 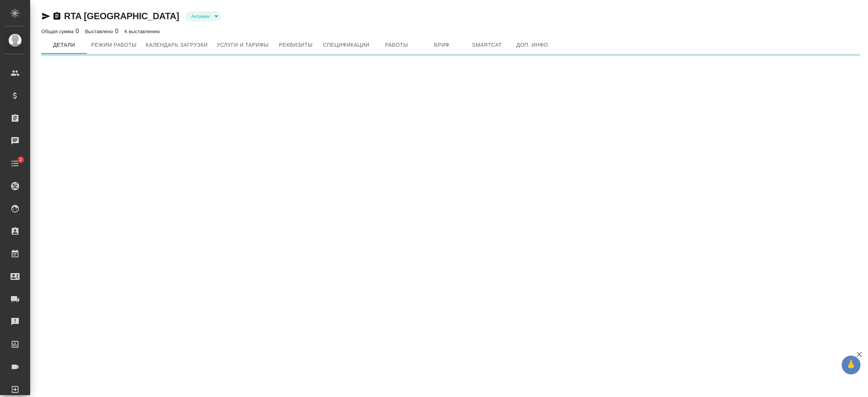 What do you see at coordinates (532, 45) in the screenshot?
I see `span: Доп. инфо` at bounding box center [532, 45].